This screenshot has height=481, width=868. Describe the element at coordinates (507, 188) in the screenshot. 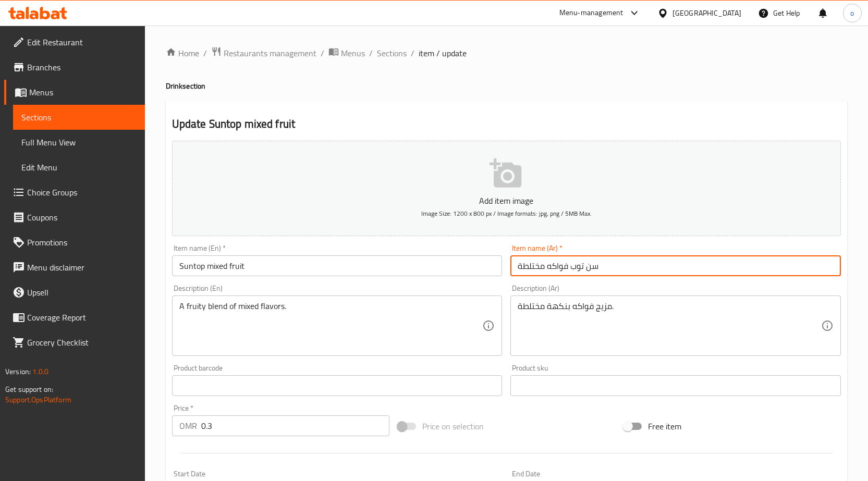

I see `button: Add item imageImage Size: 1200 x 800 px / Image formats: jpg, png / 5MB Max.` at that location.